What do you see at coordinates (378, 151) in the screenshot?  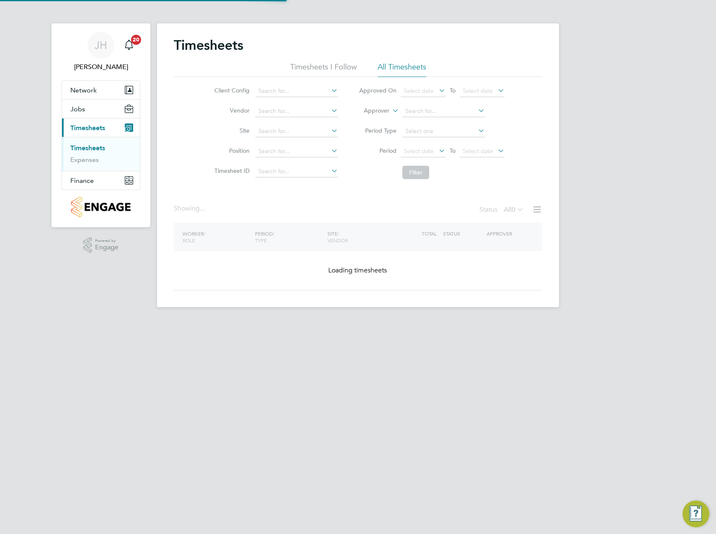 I see `label: Period` at bounding box center [378, 151].